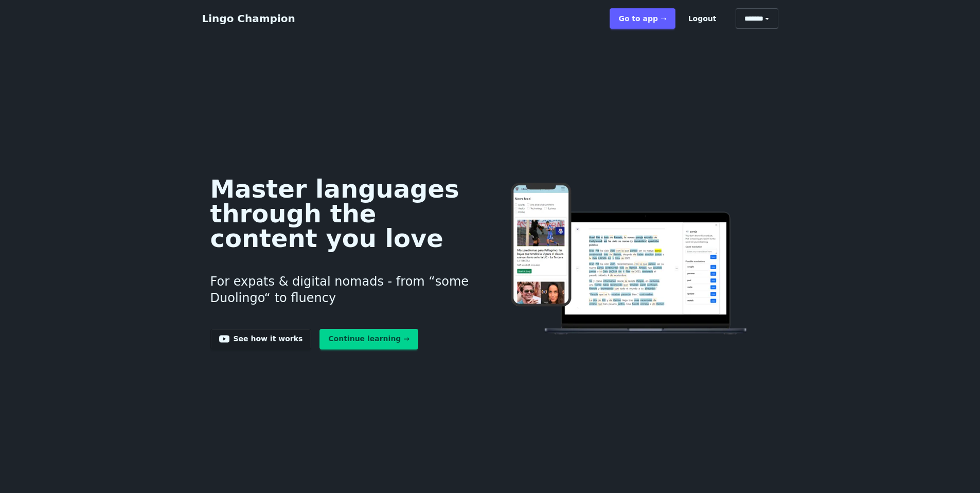  I want to click on a: See how it works, so click(261, 339).